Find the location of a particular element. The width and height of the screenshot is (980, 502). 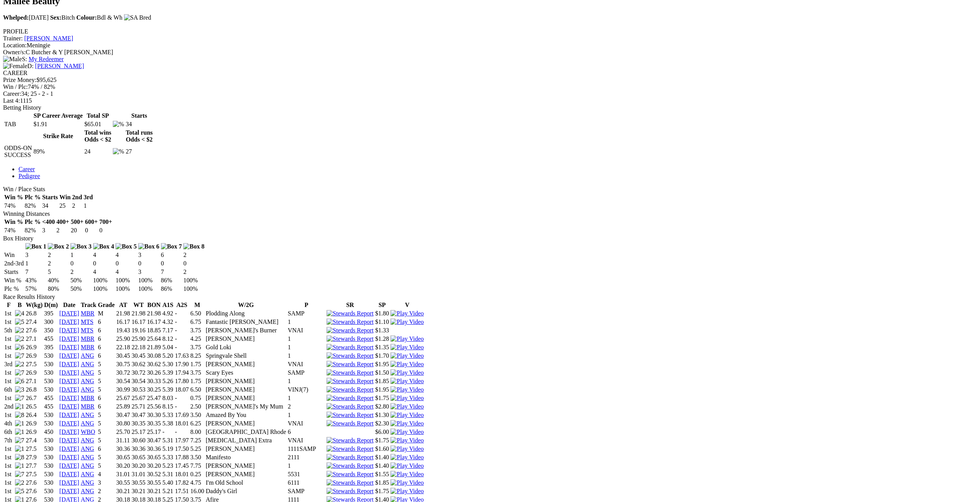

td: $1.80 is located at coordinates (382, 313).